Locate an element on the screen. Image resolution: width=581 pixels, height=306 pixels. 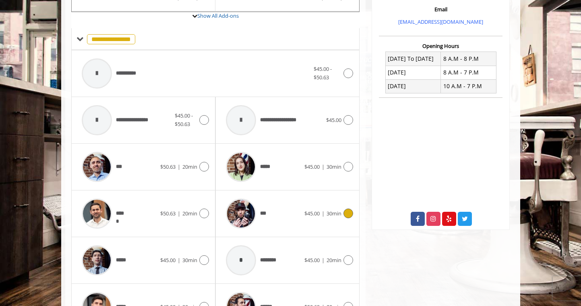
td: 8 A.M - 8 P.M is located at coordinates (468, 59).